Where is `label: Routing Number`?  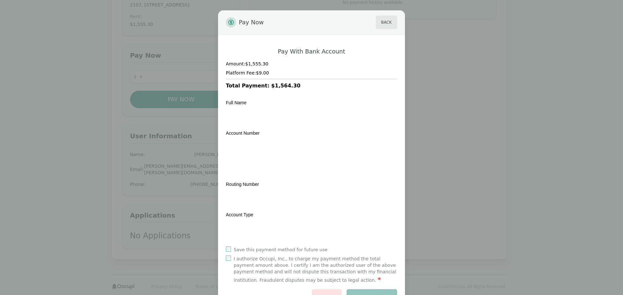 label: Routing Number is located at coordinates (242, 185).